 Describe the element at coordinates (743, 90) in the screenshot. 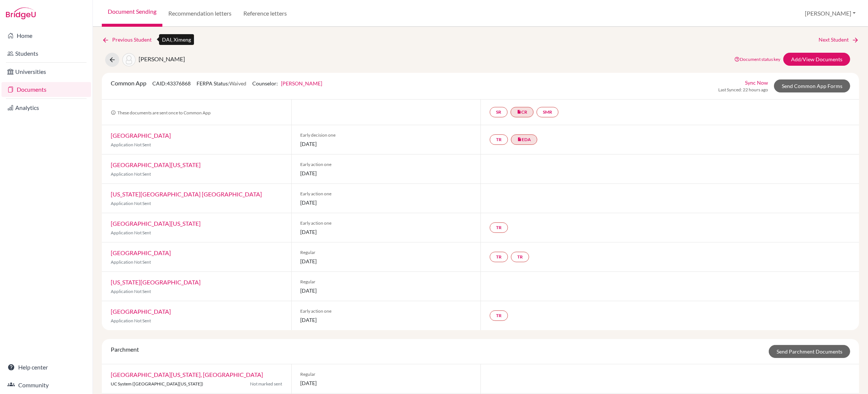

I see `span: Last Synced: 22 hours ago` at that location.